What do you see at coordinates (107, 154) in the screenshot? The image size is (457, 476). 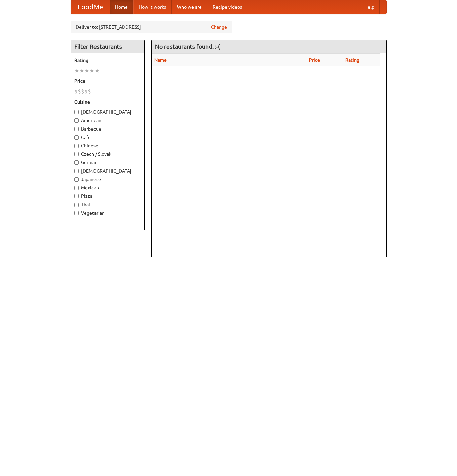 I see `label: Czech / Slovak` at bounding box center [107, 154].